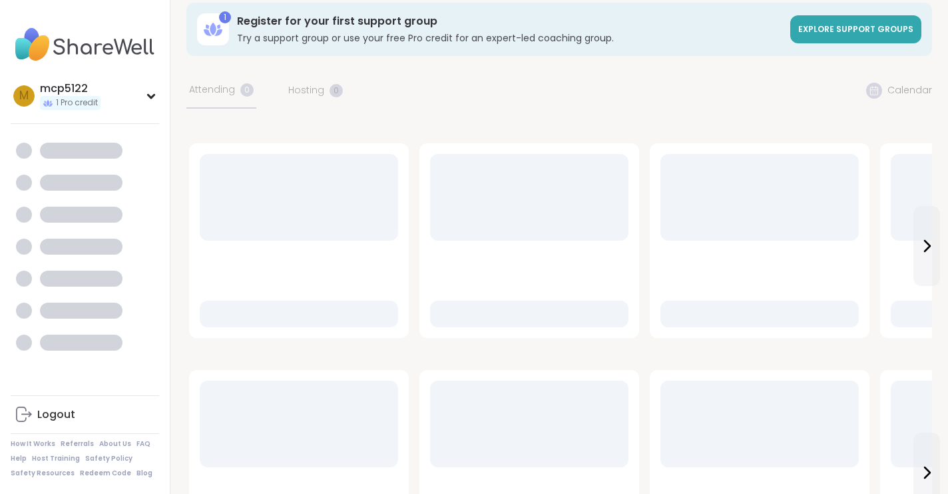 Image resolution: width=948 pixels, height=494 pixels. I want to click on span: 1 Pro credit, so click(77, 103).